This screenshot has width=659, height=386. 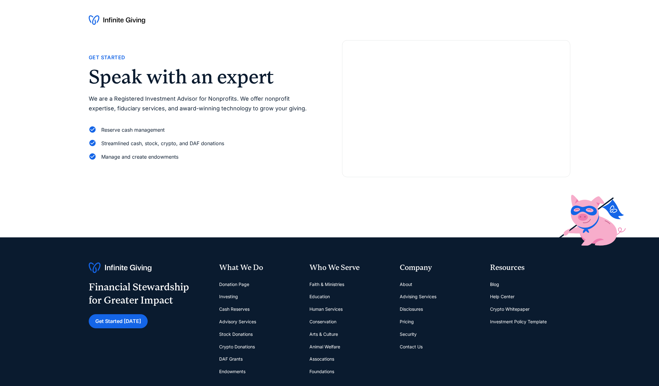 What do you see at coordinates (408, 334) in the screenshot?
I see `a: Security` at bounding box center [408, 334].